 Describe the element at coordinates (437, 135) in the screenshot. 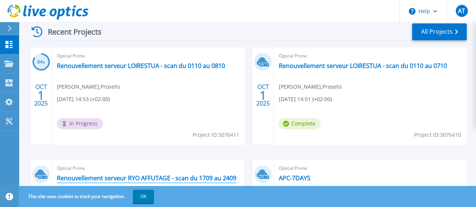

I see `span: Project ID: 3076410` at that location.